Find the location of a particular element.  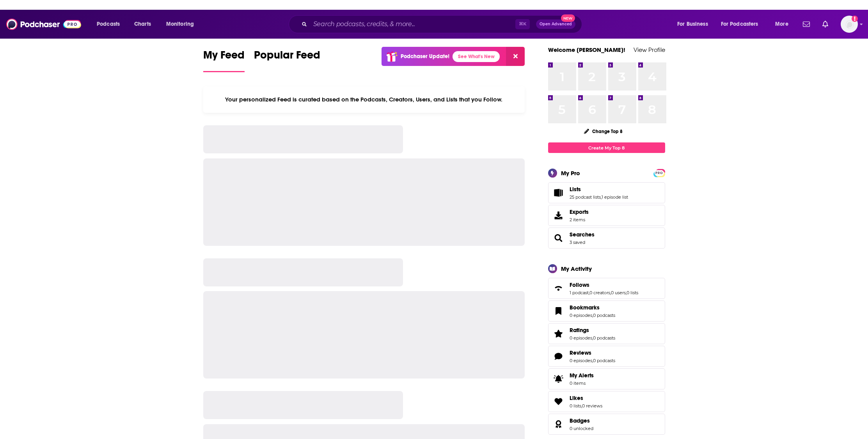

span: ⌘ K is located at coordinates (522, 24).